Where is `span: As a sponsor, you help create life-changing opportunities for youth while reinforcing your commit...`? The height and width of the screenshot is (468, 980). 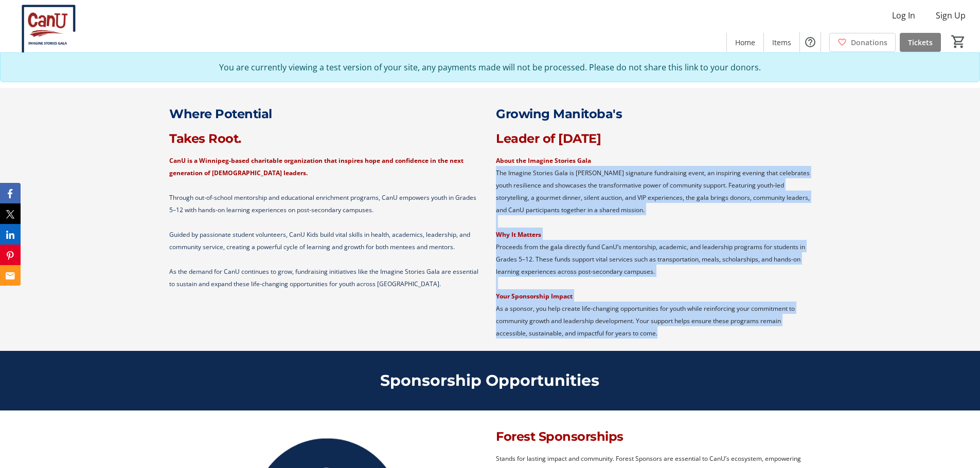
span: As a sponsor, you help create life-changing opportunities for youth while reinforcing your commit... is located at coordinates (645, 321).